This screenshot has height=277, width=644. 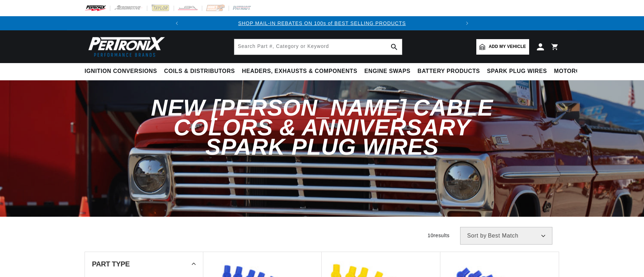 What do you see at coordinates (387, 71) in the screenshot?
I see `summary: Engine Swaps` at bounding box center [387, 71].